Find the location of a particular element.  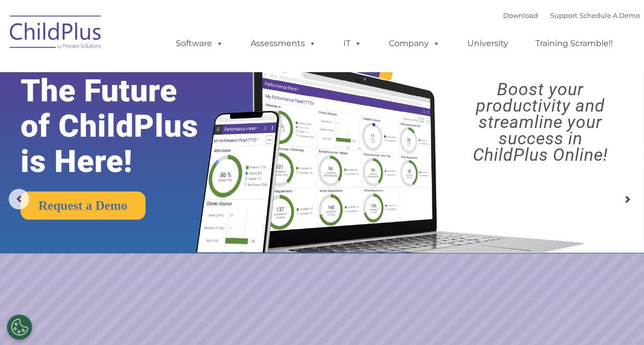

span: Last name is located at coordinates (158, 71).